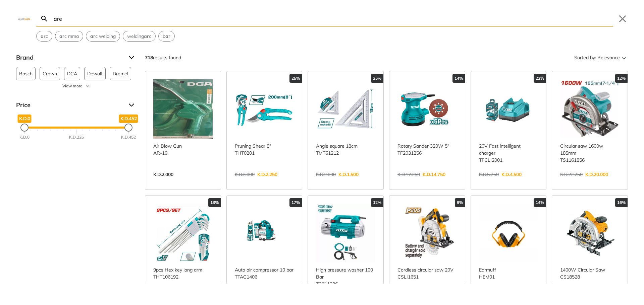 This screenshot has height=305, width=644. What do you see at coordinates (214, 203) in the screenshot?
I see `div: 13%` at bounding box center [214, 203].